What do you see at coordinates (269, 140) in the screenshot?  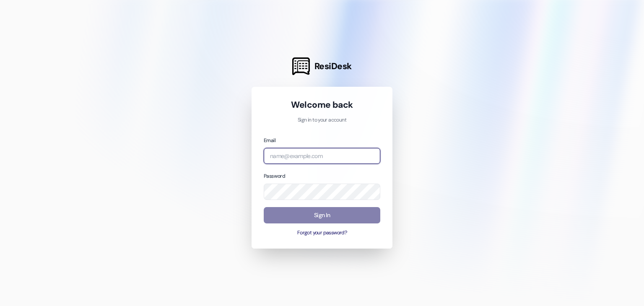 I see `label: Email` at bounding box center [269, 140].